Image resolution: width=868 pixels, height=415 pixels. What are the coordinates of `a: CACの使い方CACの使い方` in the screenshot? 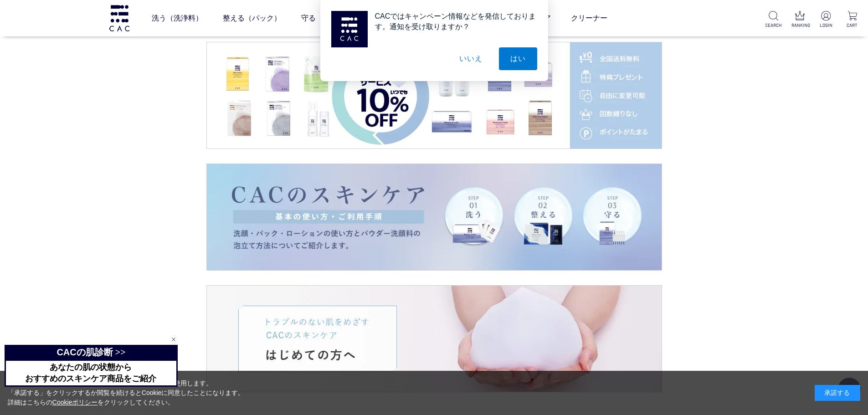 It's located at (434, 217).